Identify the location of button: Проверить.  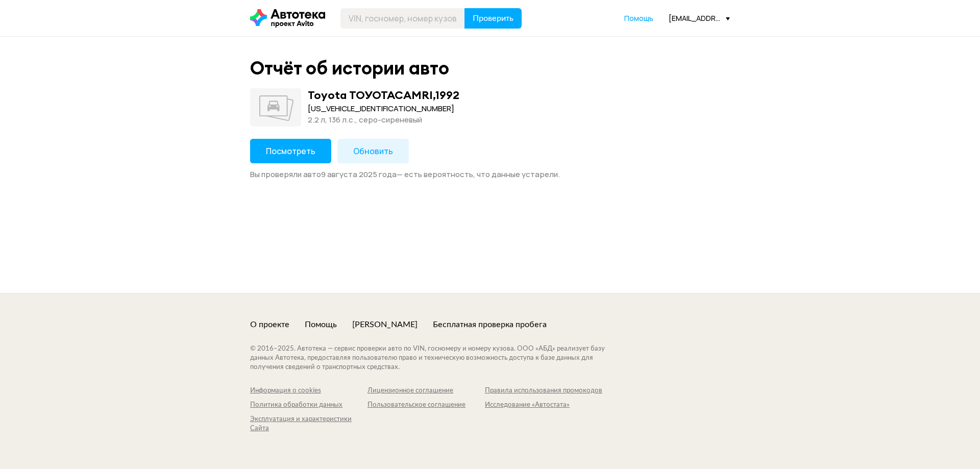
(493, 18).